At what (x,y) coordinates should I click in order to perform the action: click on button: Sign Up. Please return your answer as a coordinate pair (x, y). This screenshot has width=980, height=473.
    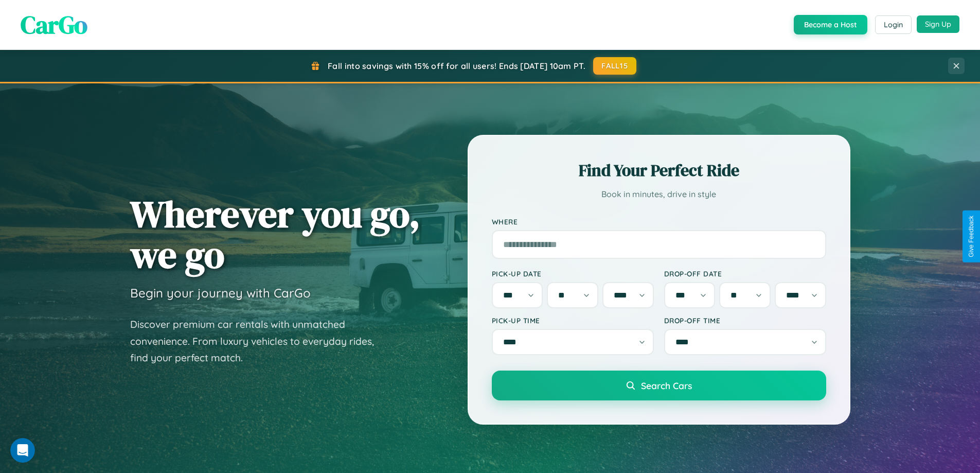
    Looking at the image, I should click on (938, 24).